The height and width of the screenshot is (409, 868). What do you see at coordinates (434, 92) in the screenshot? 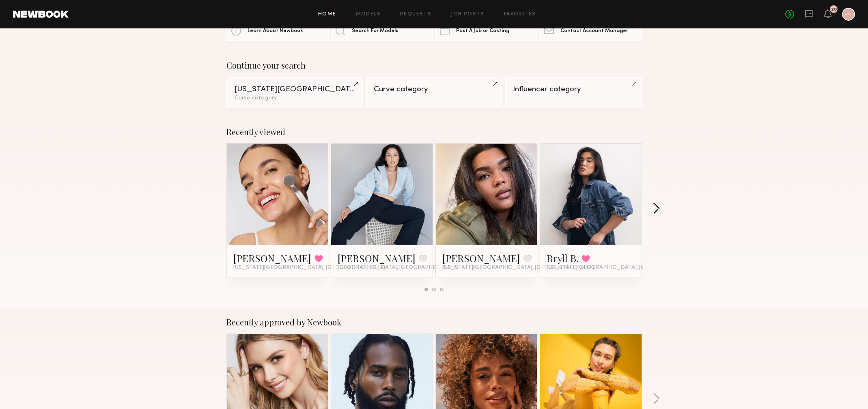
I see `a: Curve category` at bounding box center [434, 92].